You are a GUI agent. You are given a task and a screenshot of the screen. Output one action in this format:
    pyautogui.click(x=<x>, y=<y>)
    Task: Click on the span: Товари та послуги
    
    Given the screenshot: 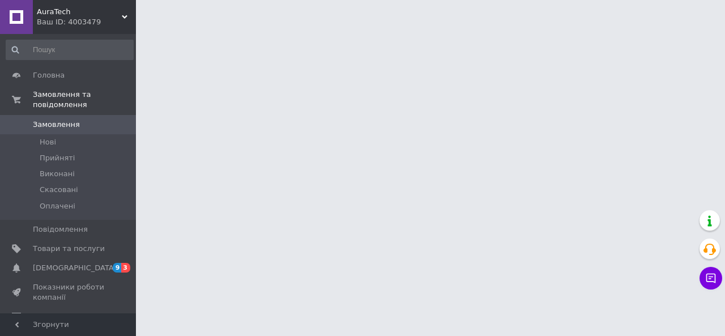 What is the action you would take?
    pyautogui.click(x=69, y=249)
    